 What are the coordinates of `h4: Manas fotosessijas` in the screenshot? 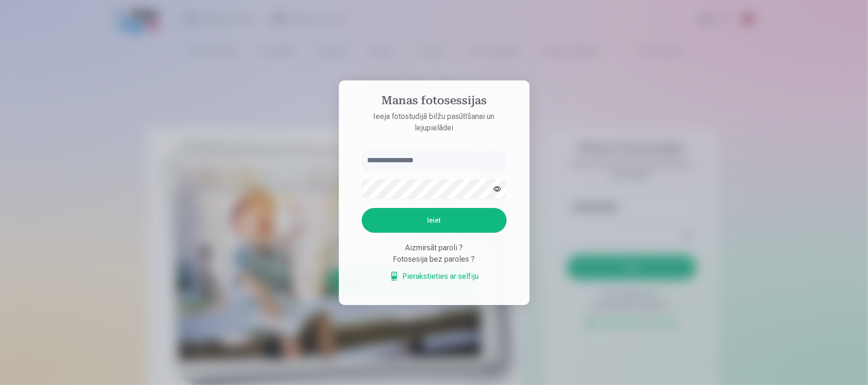 It's located at (434, 103).